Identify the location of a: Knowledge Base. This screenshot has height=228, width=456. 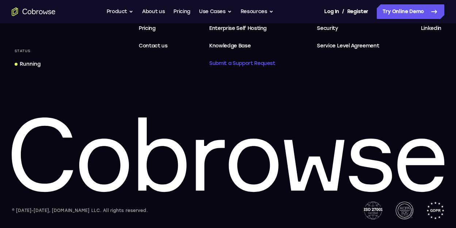
(242, 46).